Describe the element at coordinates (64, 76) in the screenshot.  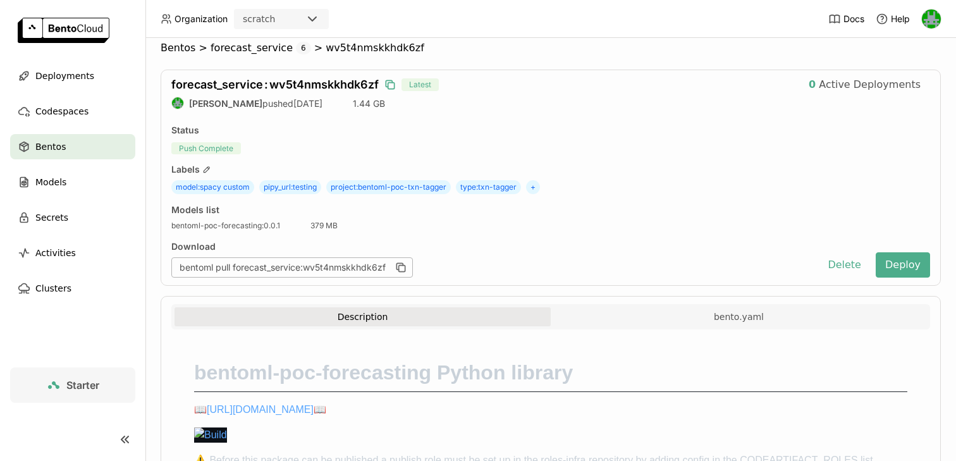
I see `span: Deployments` at that location.